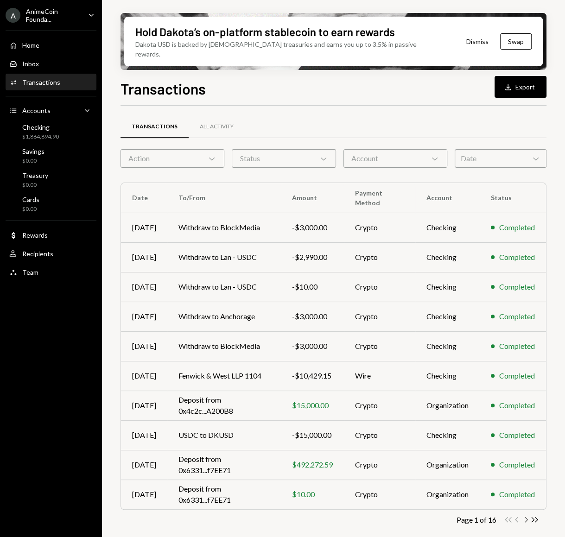 This screenshot has width=565, height=537. What do you see at coordinates (265, 32) in the screenshot?
I see `div: Hold Dakota’s on-platform stablecoin to earn rewards` at bounding box center [265, 32].